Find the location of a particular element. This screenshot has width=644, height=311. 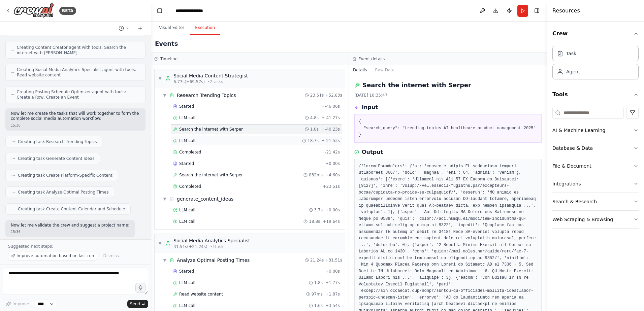

div: BETA is located at coordinates (68, 10).